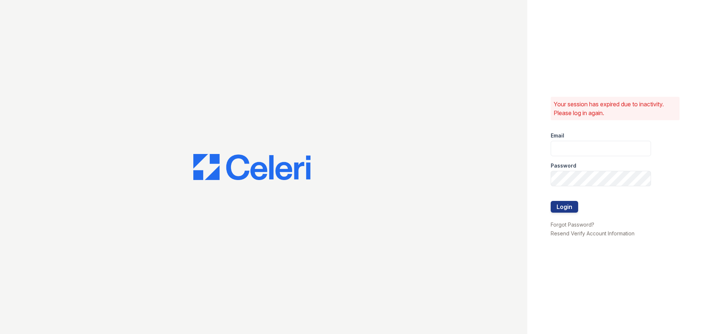 Image resolution: width=703 pixels, height=334 pixels. Describe the element at coordinates (572, 224) in the screenshot. I see `a: Forgot Password?` at that location.